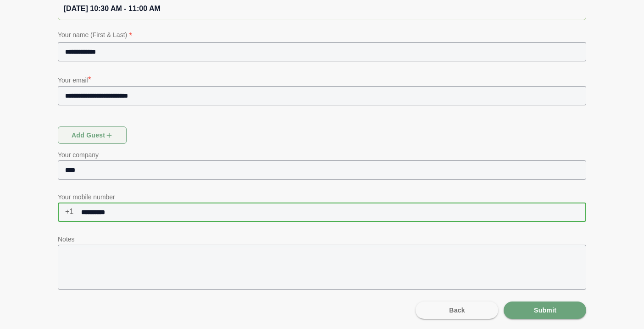  What do you see at coordinates (322, 80) in the screenshot?
I see `p: Your email` at bounding box center [322, 80].